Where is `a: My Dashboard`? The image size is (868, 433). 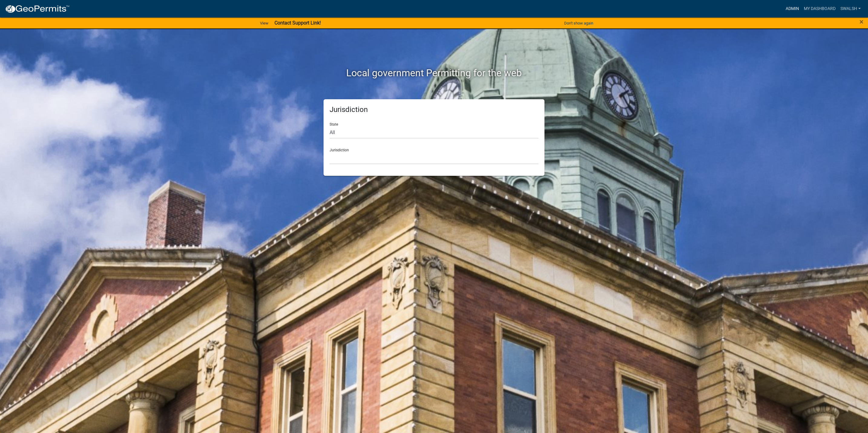
a: My Dashboard is located at coordinates (819, 9).